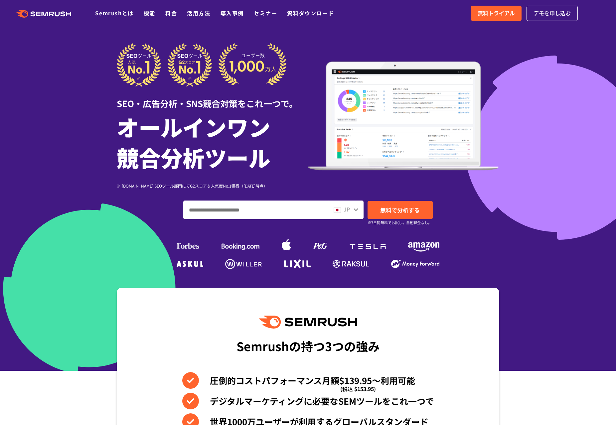 The image size is (616, 425). What do you see at coordinates (199, 13) in the screenshot?
I see `a: 活用方法` at bounding box center [199, 13].